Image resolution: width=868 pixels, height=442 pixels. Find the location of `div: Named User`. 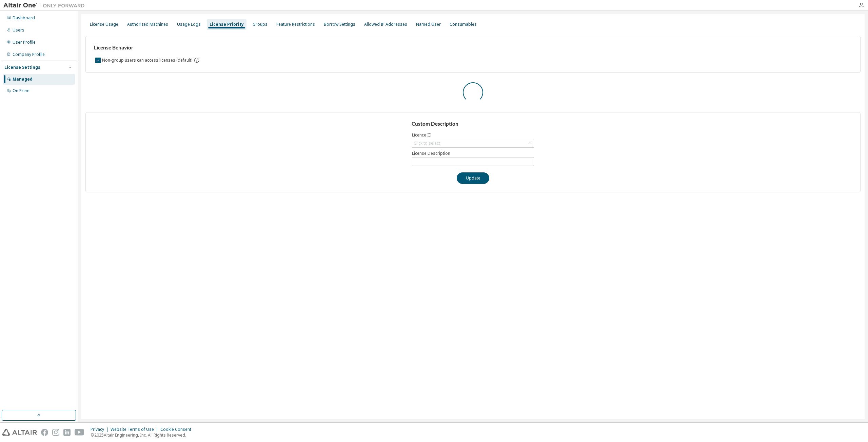

div: Named User is located at coordinates (428, 24).